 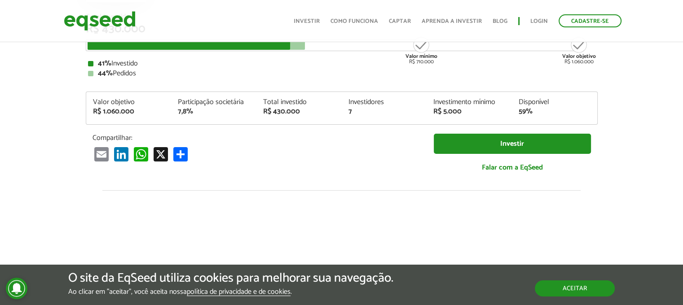 What do you see at coordinates (555, 102) in the screenshot?
I see `div: Disponível` at bounding box center [555, 102].